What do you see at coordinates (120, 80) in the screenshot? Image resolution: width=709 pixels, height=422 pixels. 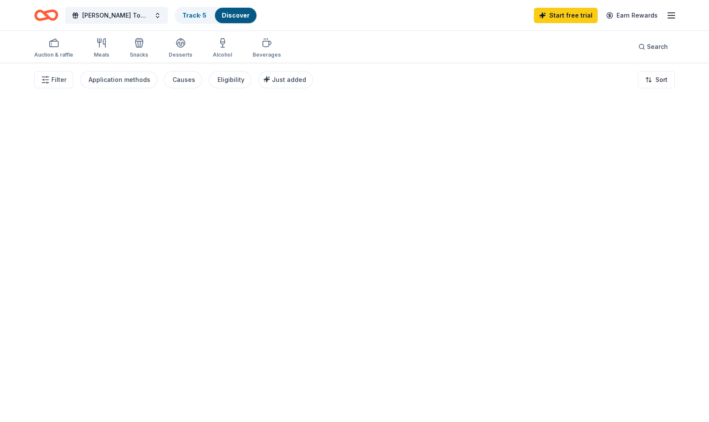 I see `div: Application methods` at bounding box center [120, 80].